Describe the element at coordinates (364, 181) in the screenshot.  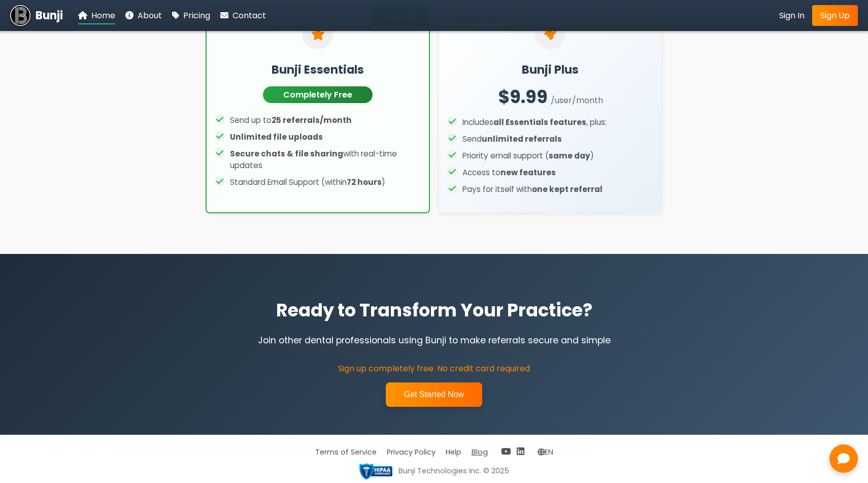
I see `strong: 72 hours` at that location.